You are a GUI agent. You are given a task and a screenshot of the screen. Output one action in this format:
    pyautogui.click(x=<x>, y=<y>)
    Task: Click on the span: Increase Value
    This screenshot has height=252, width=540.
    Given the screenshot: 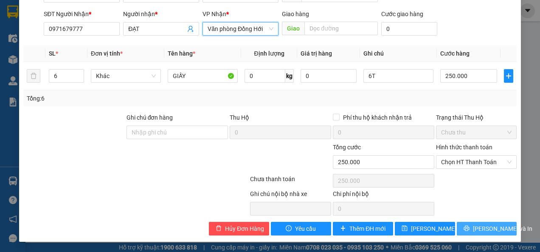 What is the action you would take?
    pyautogui.click(x=79, y=73)
    